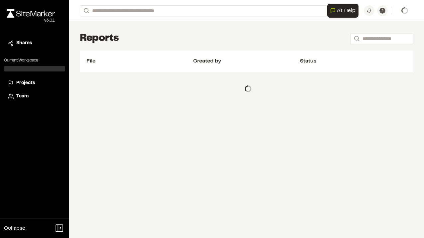  Describe the element at coordinates (247, 61) in the screenshot. I see `div: Created by` at that location.